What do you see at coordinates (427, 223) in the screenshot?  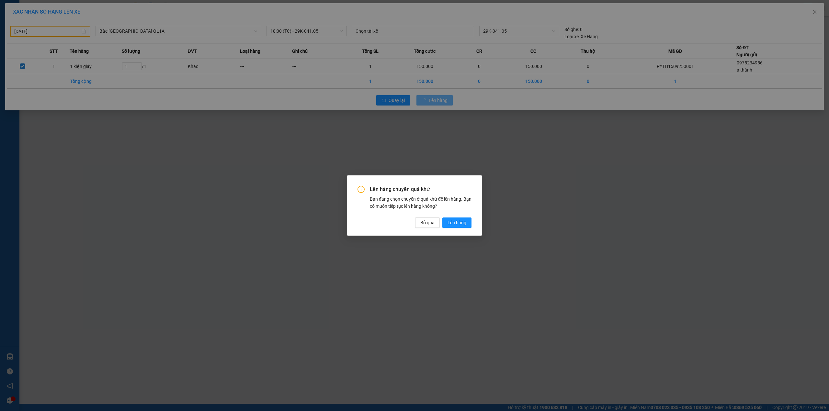 I see `span: Bỏ qua` at bounding box center [427, 223].